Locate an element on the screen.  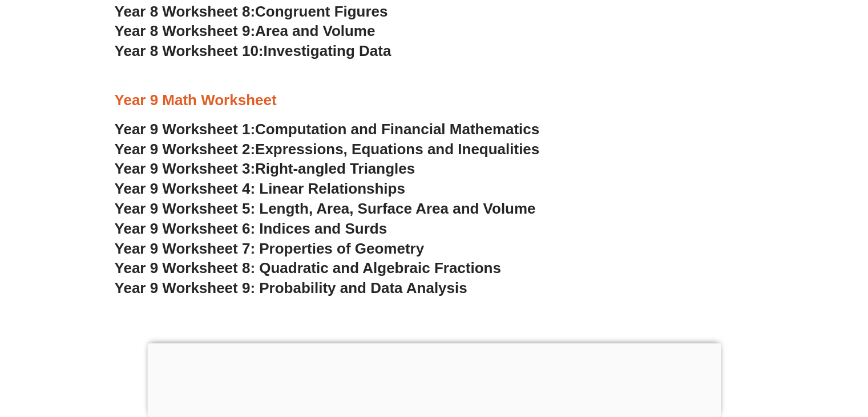
div: Chat Widget is located at coordinates (773, 352).